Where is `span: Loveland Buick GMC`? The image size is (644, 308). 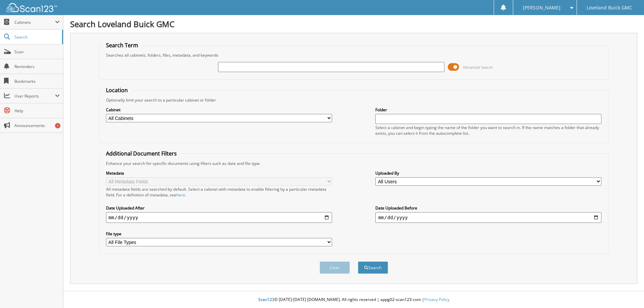
span: Loveland Buick GMC is located at coordinates (609, 8).